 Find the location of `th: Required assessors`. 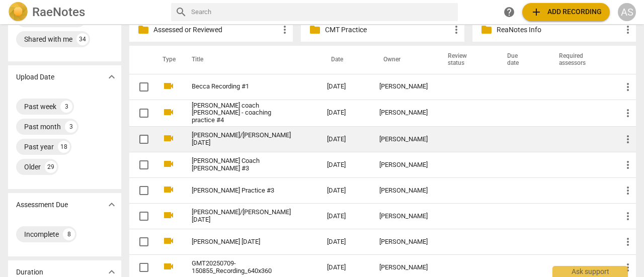

th: Required assessors is located at coordinates (580, 59).